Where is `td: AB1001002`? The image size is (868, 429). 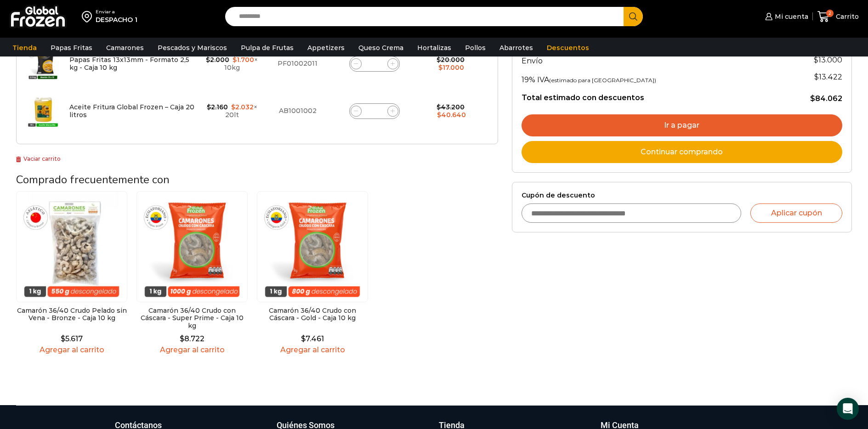
td: AB1001002 is located at coordinates (298, 111).